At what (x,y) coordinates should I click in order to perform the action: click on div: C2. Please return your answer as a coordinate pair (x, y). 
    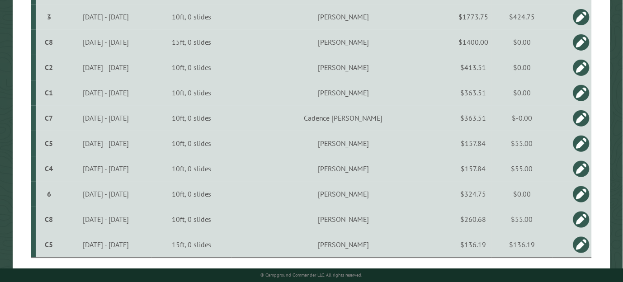
    Looking at the image, I should click on (49, 67).